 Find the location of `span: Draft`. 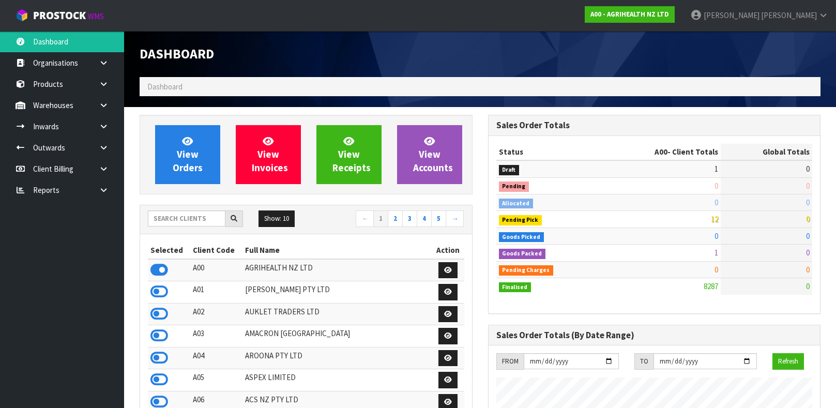

span: Draft is located at coordinates (509, 170).